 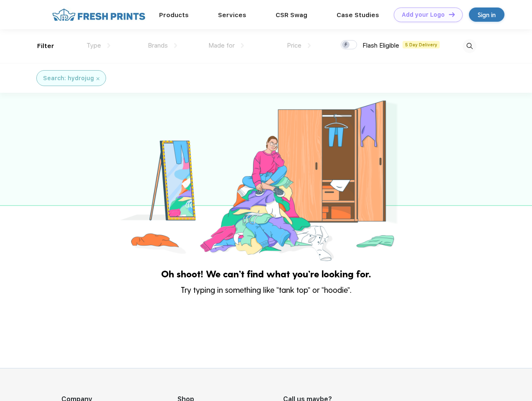 What do you see at coordinates (158, 46) in the screenshot?
I see `span: Brands` at bounding box center [158, 46].